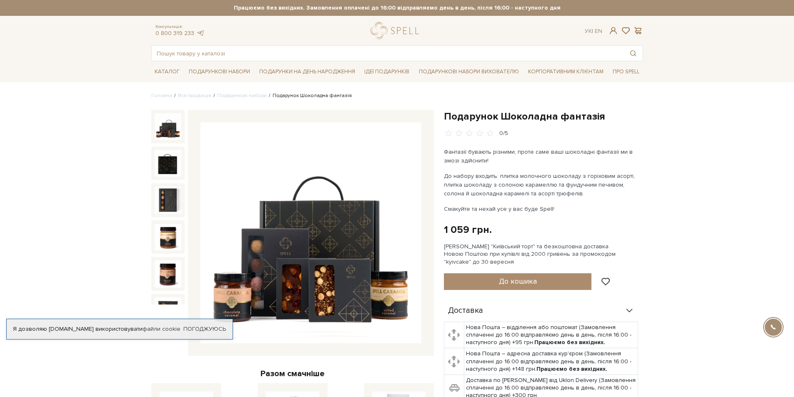 The width and height of the screenshot is (794, 397). Describe the element at coordinates (180, 27) in the screenshot. I see `span: Консультація:` at that location.